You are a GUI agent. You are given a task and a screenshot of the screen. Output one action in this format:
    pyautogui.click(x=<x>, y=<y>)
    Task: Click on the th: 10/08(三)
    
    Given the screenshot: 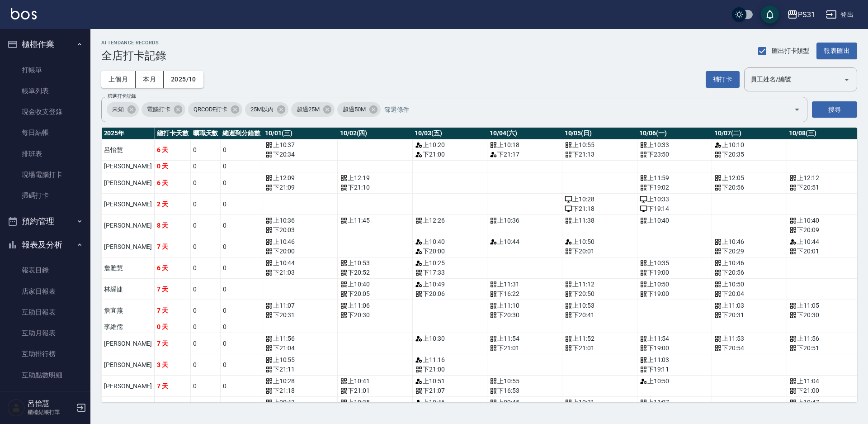 What is the action you would take?
    pyautogui.click(x=824, y=134)
    